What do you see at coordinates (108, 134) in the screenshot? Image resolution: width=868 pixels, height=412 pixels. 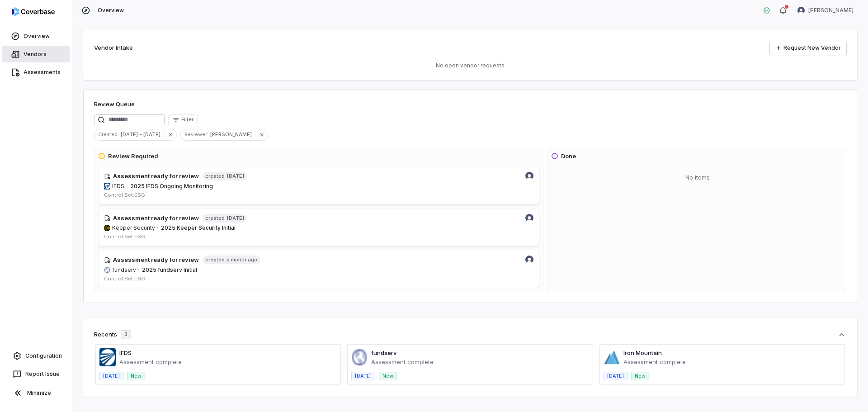 I see `span: Created :` at bounding box center [108, 134].